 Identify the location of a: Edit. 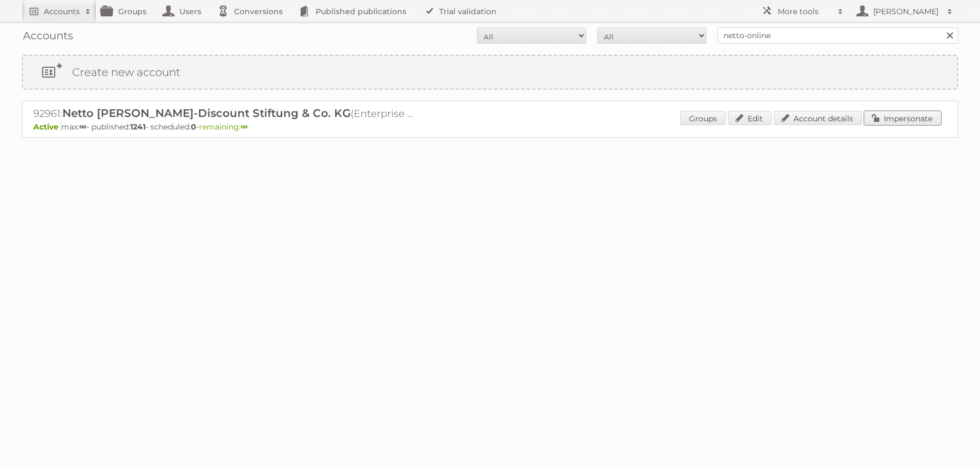
(750, 118).